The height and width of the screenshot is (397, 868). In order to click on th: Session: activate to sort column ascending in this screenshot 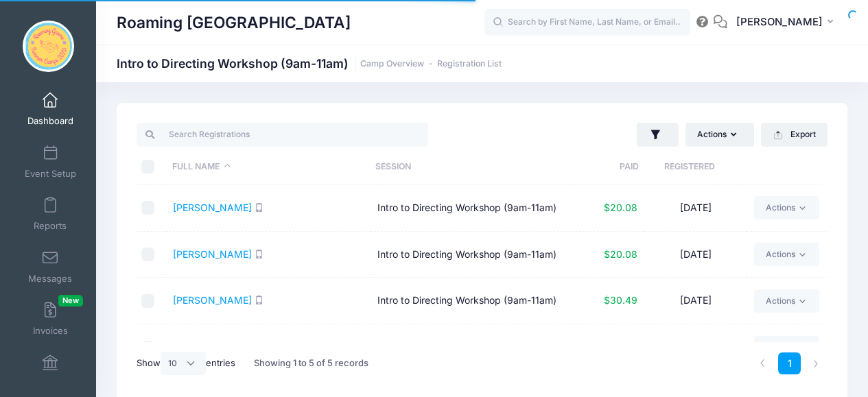, I will do `click(469, 166)`.